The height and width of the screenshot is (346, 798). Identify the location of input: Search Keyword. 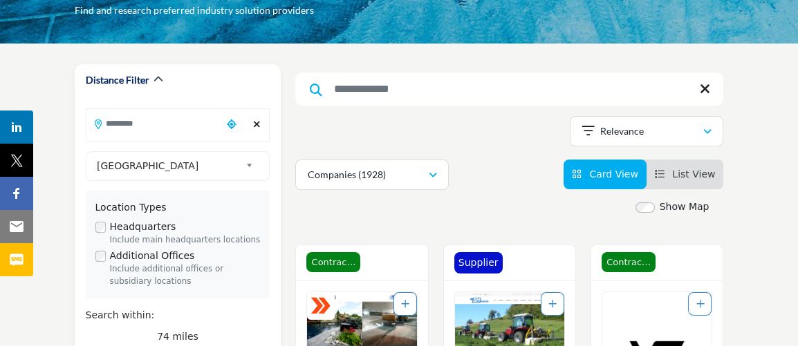
(509, 89).